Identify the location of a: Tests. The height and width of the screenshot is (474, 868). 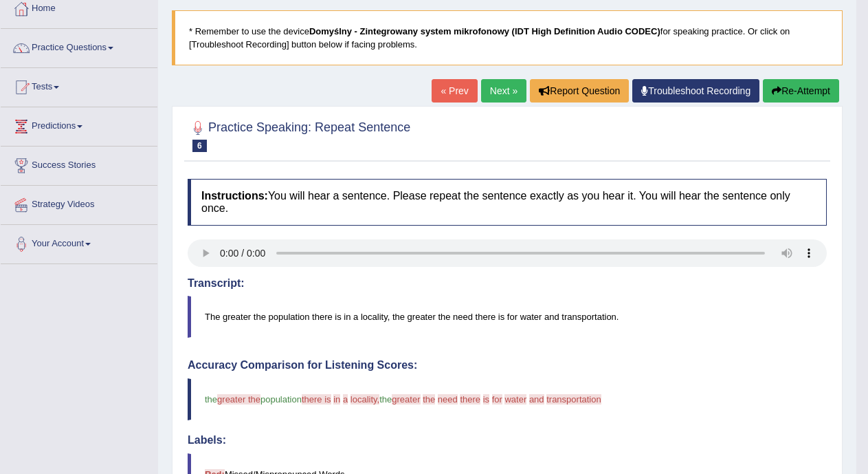
(79, 85).